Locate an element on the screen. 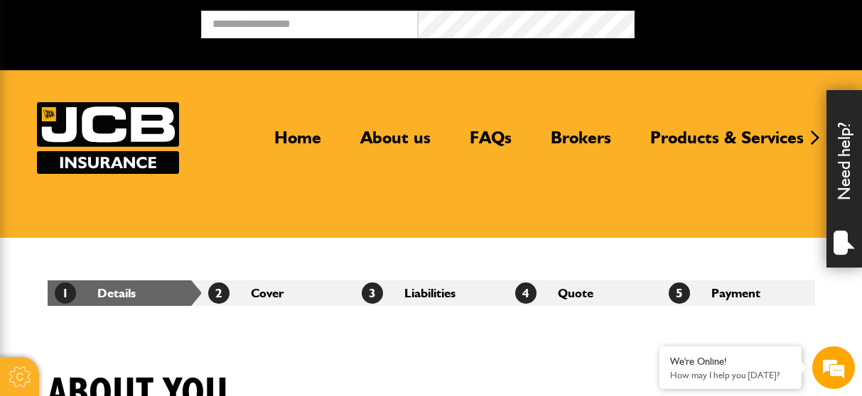 This screenshot has width=862, height=396. li: Payment is located at coordinates (738, 293).